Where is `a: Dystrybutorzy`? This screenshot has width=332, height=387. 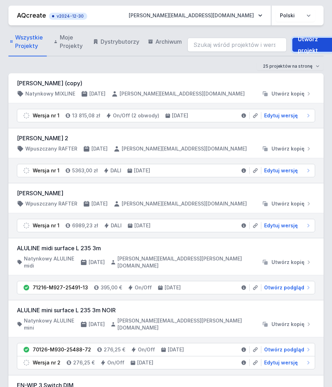
a: Dystrybutorzy is located at coordinates (116, 42).